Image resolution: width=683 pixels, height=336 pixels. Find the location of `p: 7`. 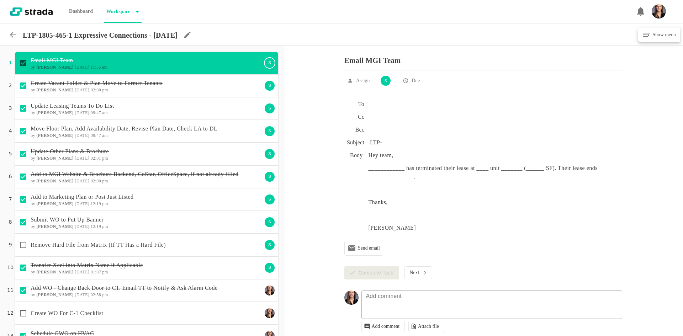

p: 7 is located at coordinates (10, 199).